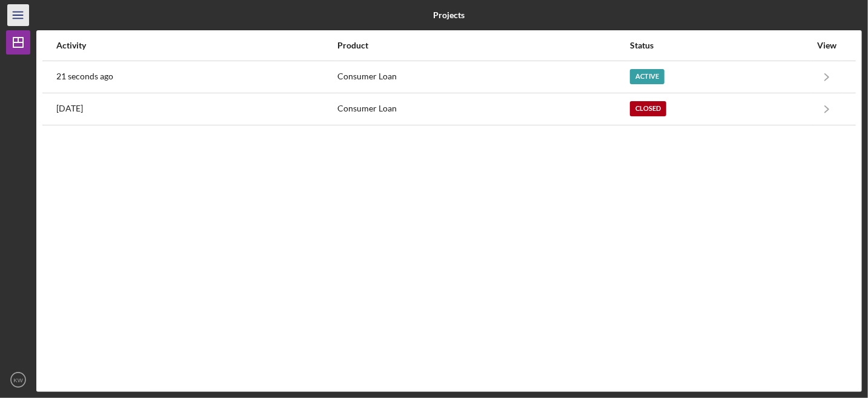 The width and height of the screenshot is (868, 398). Describe the element at coordinates (827, 45) in the screenshot. I see `div: View` at that location.